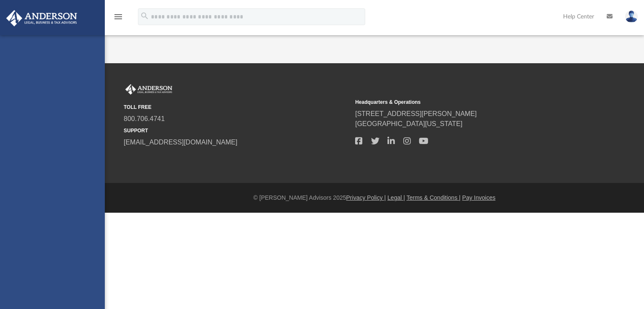  I want to click on a: Pay Invoices, so click(478, 198).